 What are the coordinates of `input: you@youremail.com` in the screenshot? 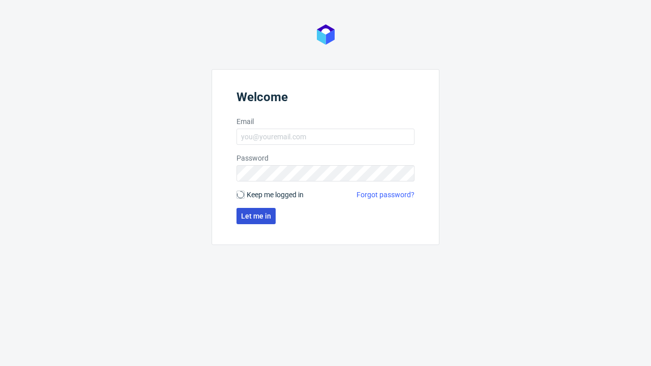 It's located at (326, 137).